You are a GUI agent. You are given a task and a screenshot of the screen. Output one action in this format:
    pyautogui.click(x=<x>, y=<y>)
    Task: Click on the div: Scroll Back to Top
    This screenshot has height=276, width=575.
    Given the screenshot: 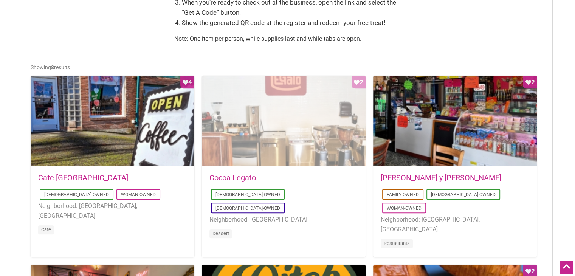 What is the action you would take?
    pyautogui.click(x=567, y=267)
    